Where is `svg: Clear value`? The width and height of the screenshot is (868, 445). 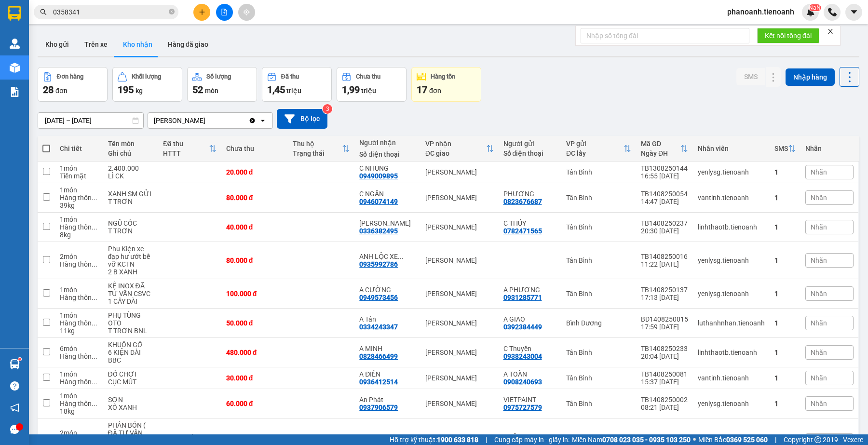 svg: Clear value is located at coordinates (252, 121).